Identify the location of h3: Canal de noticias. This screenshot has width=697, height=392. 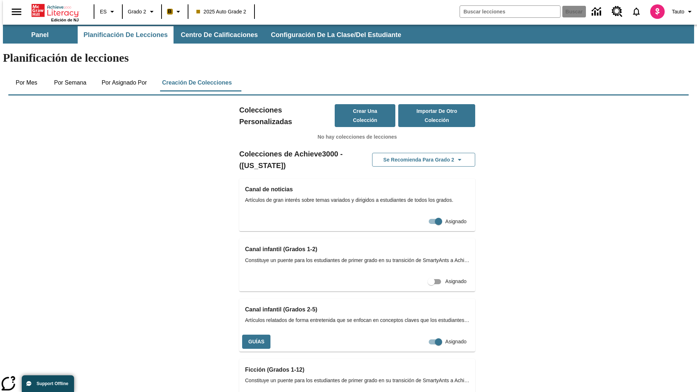
(357, 190).